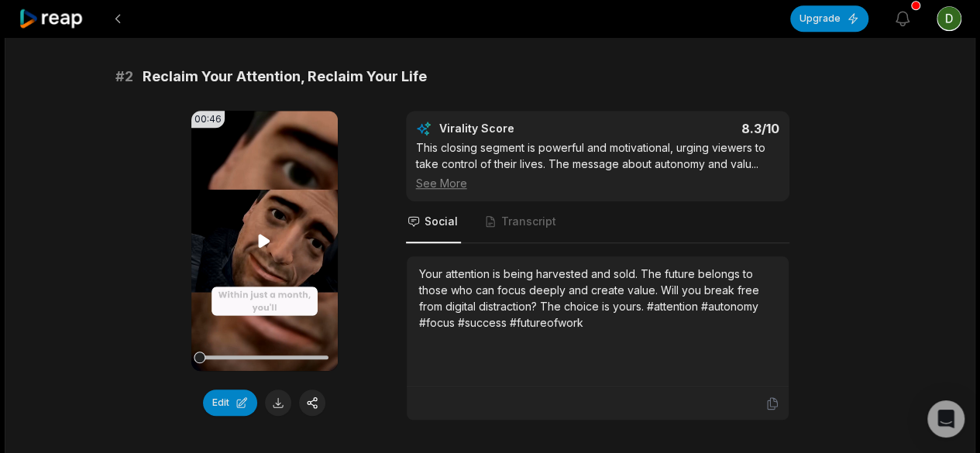 The width and height of the screenshot is (980, 453). Describe the element at coordinates (947, 419) in the screenshot. I see `div: Open Intercom Messenger` at that location.